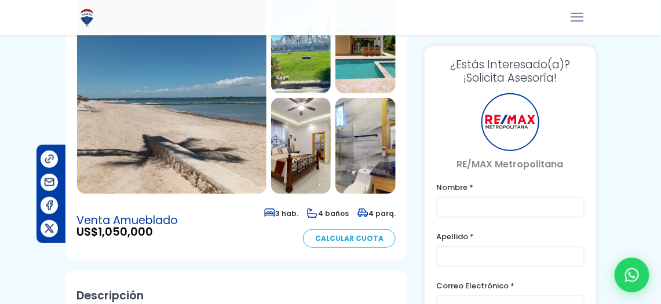 The image size is (661, 304). I want to click on span: ¿Estás Interesado(a)?, so click(510, 64).